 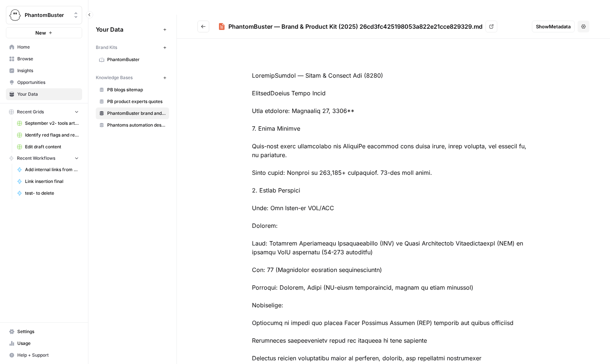 What do you see at coordinates (137, 113) in the screenshot?
I see `span: PhantomBuster brand and product kit info` at bounding box center [137, 113].